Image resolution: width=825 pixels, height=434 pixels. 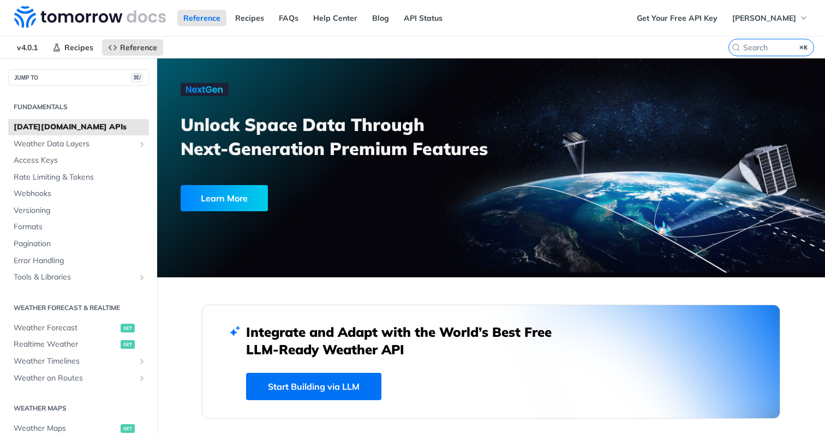 What do you see at coordinates (342, 136) in the screenshot?
I see `h3: Unlock Space Data Through Next-Generation Premium Features` at bounding box center [342, 136].